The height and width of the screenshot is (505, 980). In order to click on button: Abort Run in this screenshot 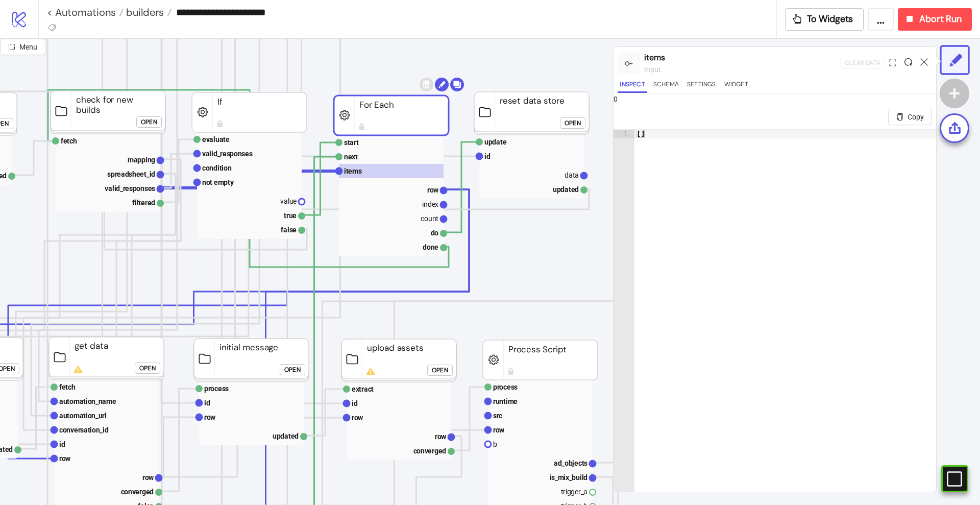, I will do `click(934, 19)`.